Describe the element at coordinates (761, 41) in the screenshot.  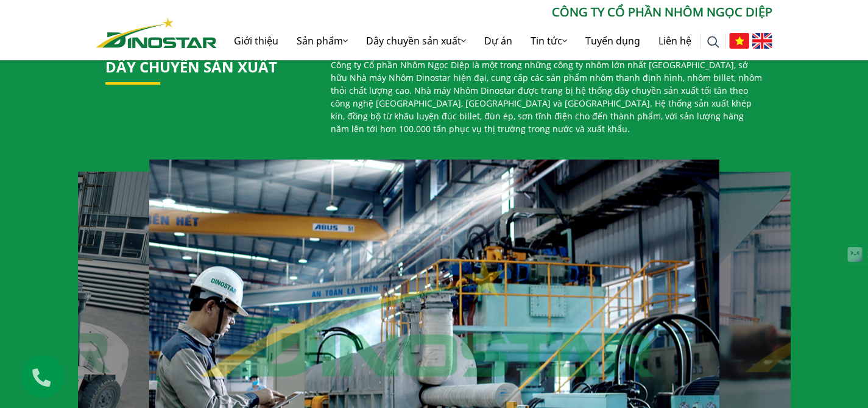
I see `img: English` at that location.